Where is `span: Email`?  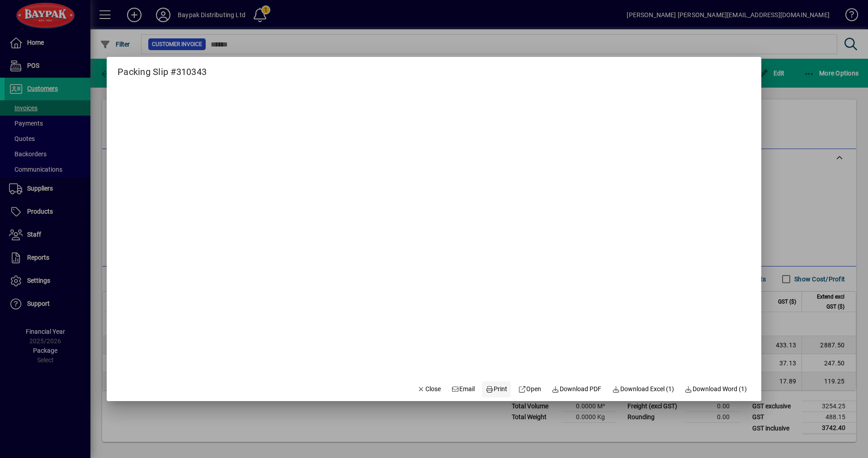 span: Email is located at coordinates (463, 389).